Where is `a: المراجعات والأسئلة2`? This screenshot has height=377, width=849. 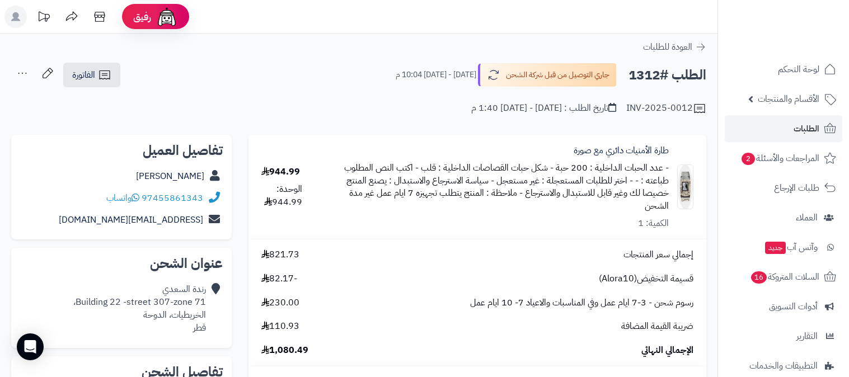
a: المراجعات والأسئلة2 is located at coordinates (784, 158).